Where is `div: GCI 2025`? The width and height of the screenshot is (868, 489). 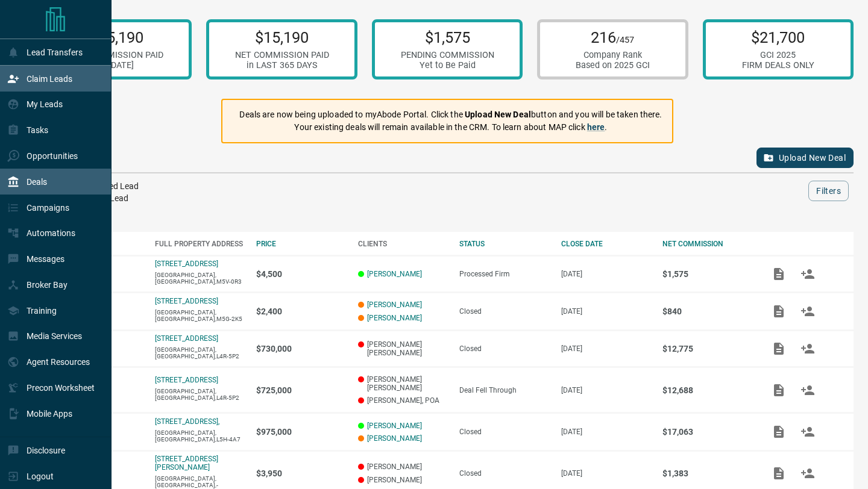
div: GCI 2025 is located at coordinates (778, 55).